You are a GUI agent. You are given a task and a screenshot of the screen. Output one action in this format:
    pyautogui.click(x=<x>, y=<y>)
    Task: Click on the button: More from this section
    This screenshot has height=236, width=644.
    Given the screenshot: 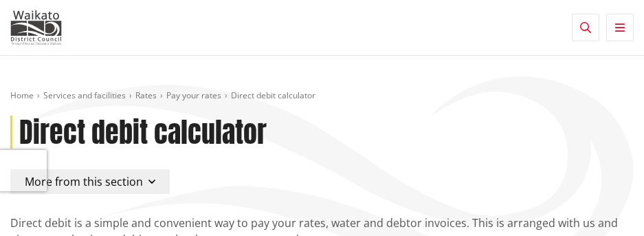 What is the action you would take?
    pyautogui.click(x=90, y=182)
    